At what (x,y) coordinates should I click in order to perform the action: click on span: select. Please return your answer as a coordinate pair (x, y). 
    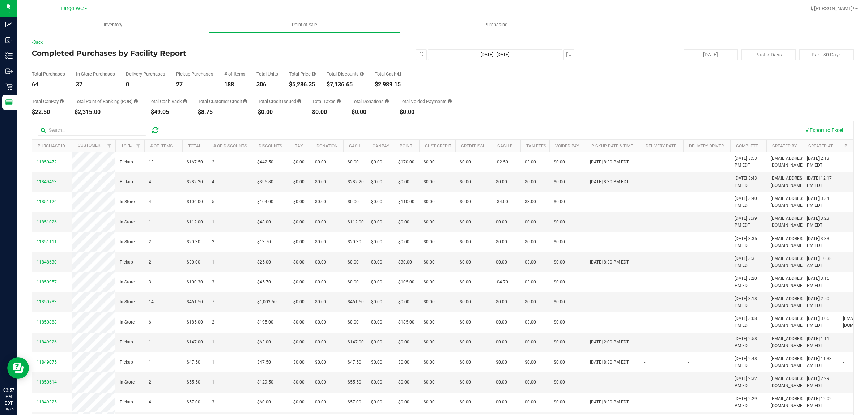
    Looking at the image, I should click on (421, 54).